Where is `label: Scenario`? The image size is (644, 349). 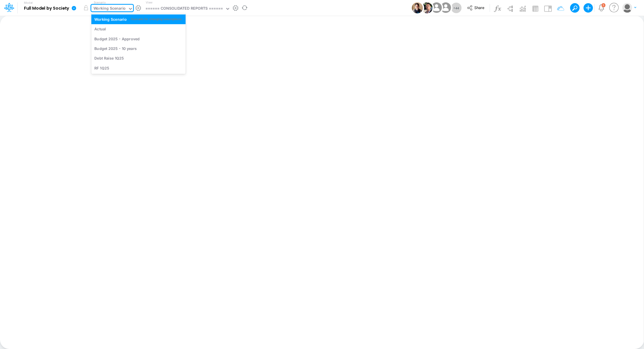 label: Scenario is located at coordinates (100, 2).